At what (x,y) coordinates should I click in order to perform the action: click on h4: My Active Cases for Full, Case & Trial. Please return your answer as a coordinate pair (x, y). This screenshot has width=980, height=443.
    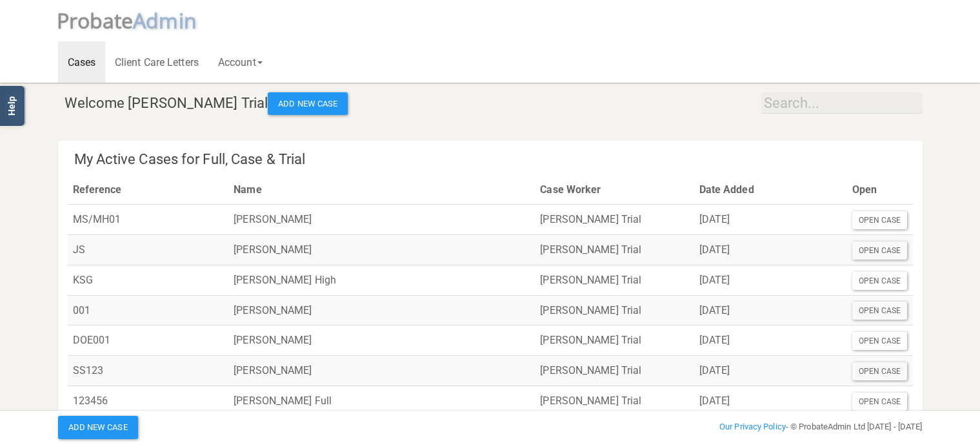
    Looking at the image, I should click on (494, 159).